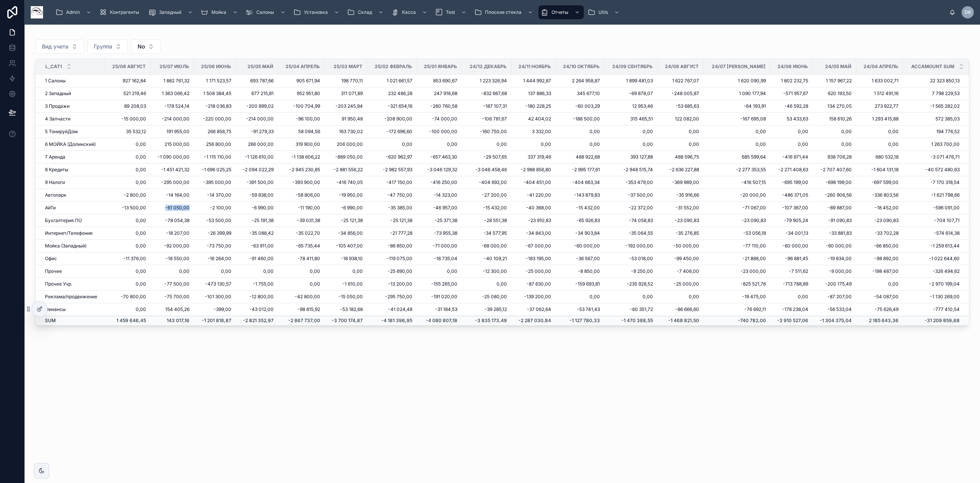 This screenshot has height=483, width=980. I want to click on span: No, so click(141, 46).